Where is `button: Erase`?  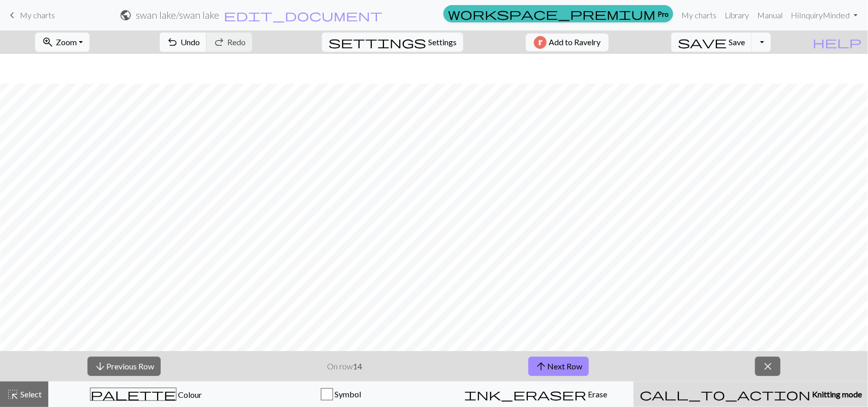
button: Erase is located at coordinates (536, 394).